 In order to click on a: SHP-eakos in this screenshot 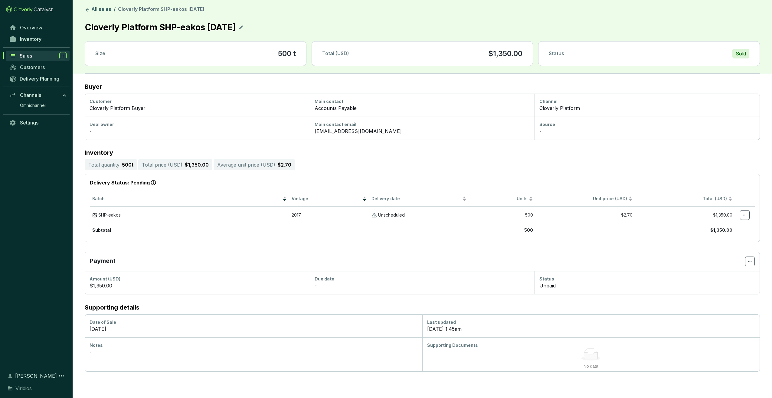, I will do `click(110, 215)`.